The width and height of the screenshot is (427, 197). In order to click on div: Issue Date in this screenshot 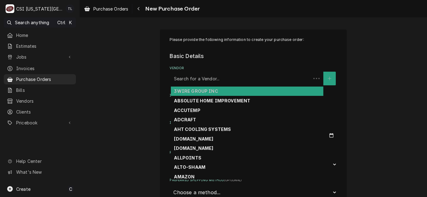, I will do `click(253, 131)`.